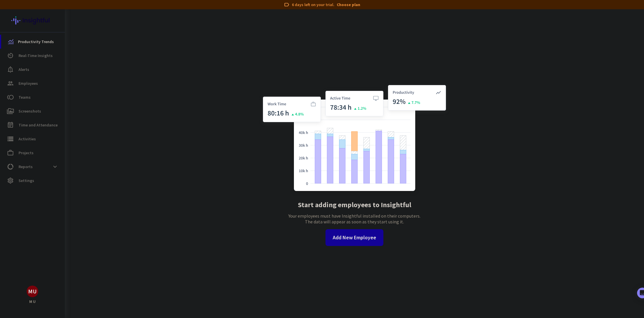 Image resolution: width=644 pixels, height=318 pixels. Describe the element at coordinates (355, 219) in the screenshot. I see `p: Your employees must have Insightful installed on their computers. The data will appear as soon as...` at that location.